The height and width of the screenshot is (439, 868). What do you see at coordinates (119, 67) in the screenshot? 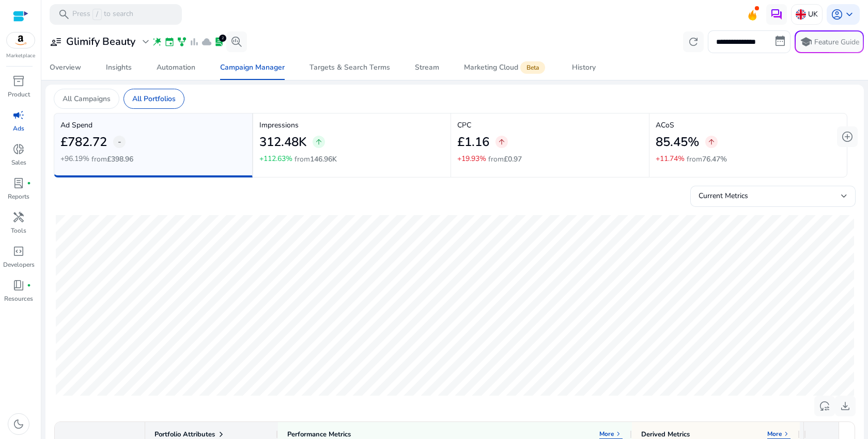
I see `div: Insights` at bounding box center [119, 67].